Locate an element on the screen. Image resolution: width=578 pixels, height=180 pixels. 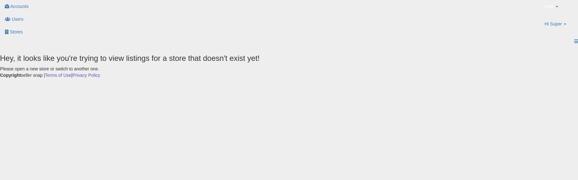
span: Stores is located at coordinates (16, 32).